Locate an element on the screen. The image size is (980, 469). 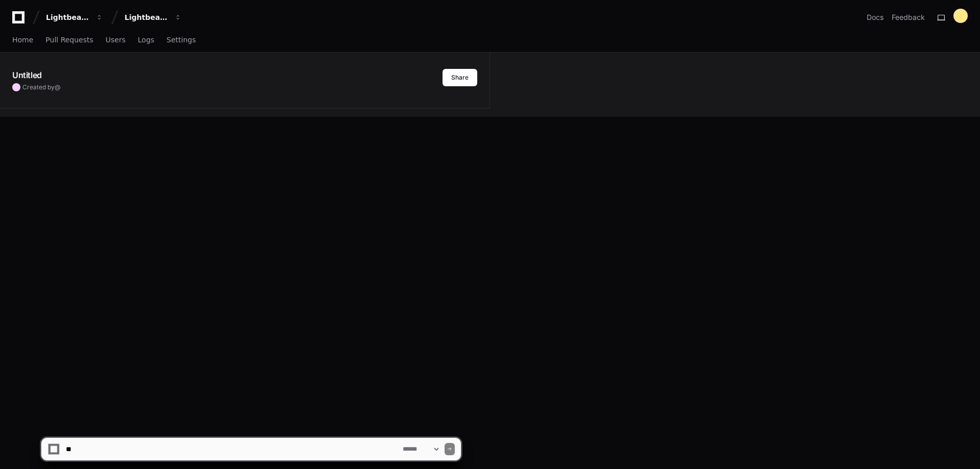
span: Home is located at coordinates (22, 40).